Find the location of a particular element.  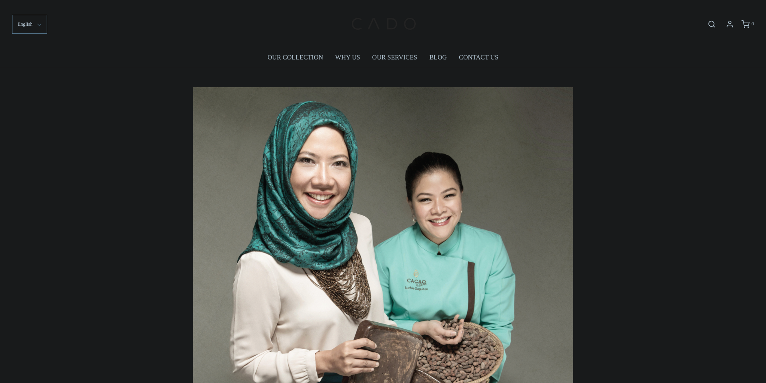

span: English is located at coordinates (25, 24).